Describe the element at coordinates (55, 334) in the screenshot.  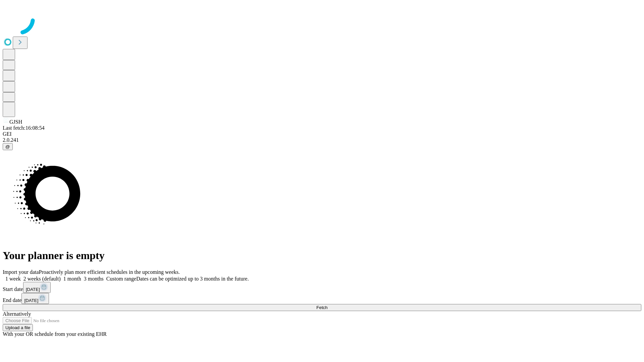
I see `span: With your OR schedule from your existing EHR` at that location.